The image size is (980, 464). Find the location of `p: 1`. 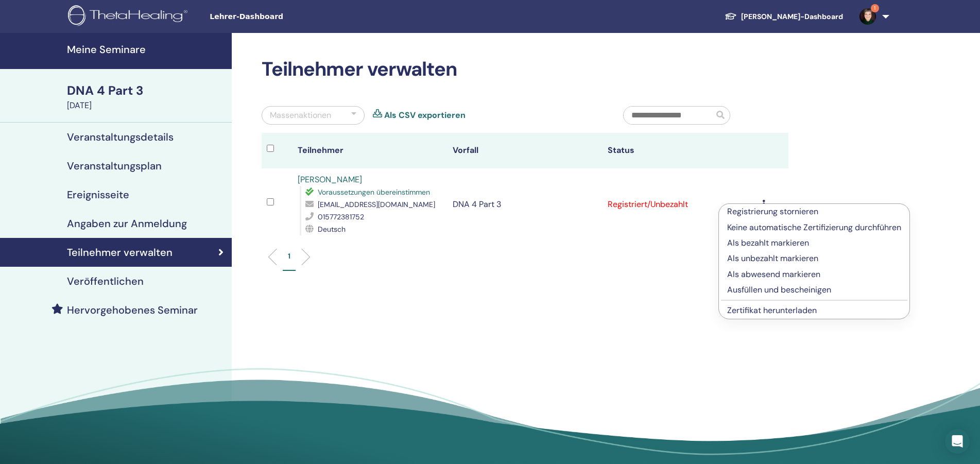

p: 1 is located at coordinates (289, 256).